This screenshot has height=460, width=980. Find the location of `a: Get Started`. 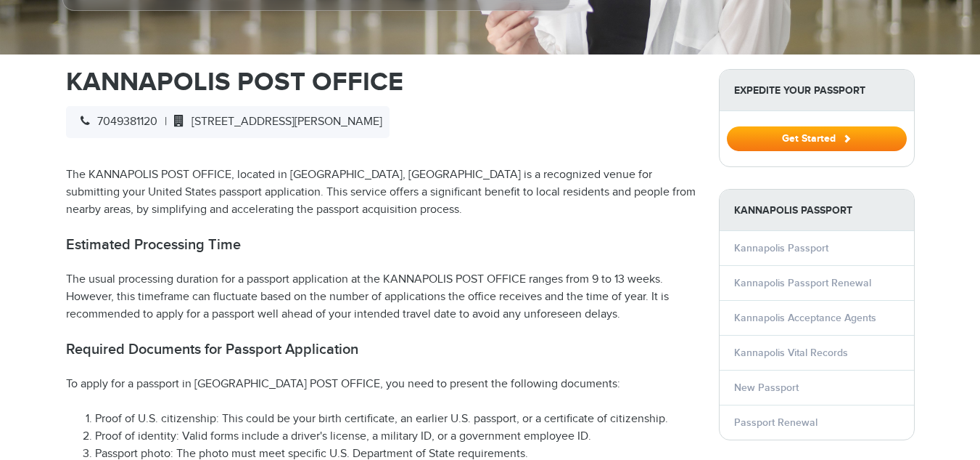

a: Get Started is located at coordinates (817, 138).